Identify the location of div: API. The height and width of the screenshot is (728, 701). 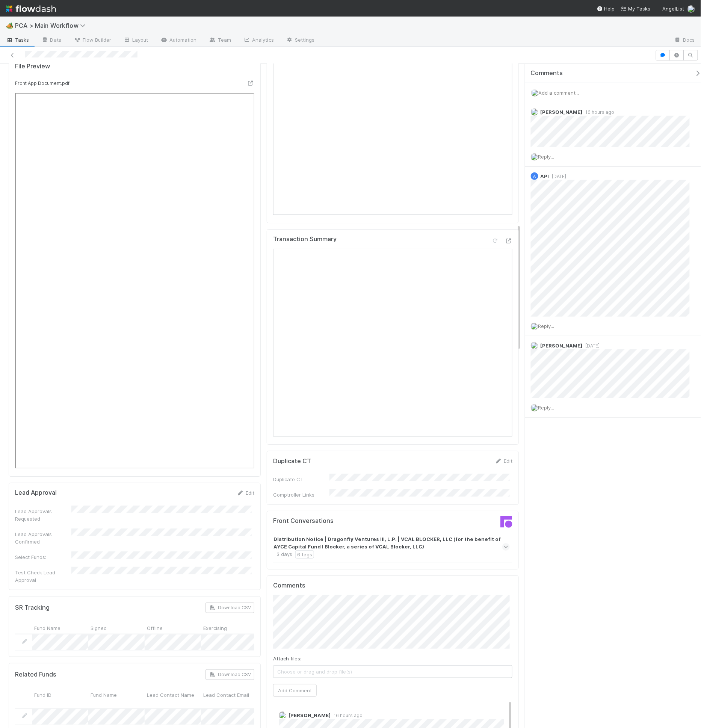
(534, 176).